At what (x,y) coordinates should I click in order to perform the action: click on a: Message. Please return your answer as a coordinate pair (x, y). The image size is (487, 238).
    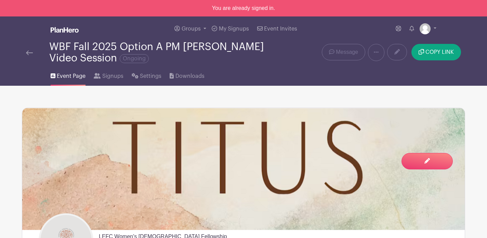
    Looking at the image, I should click on (344, 52).